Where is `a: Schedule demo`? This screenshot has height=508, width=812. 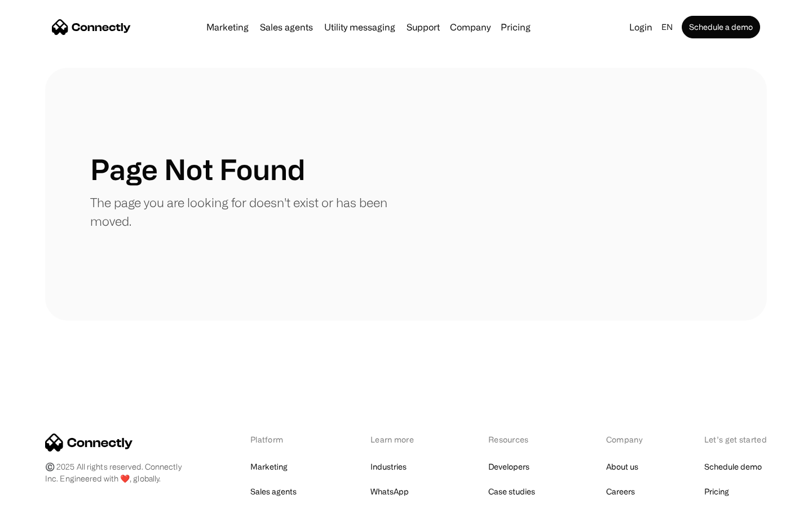
a: Schedule demo is located at coordinates (733, 466).